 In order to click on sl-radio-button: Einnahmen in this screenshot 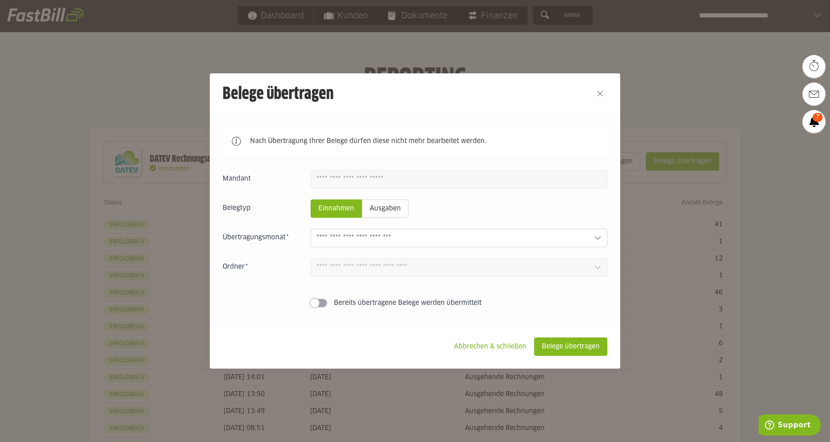, I will do `click(336, 208)`.